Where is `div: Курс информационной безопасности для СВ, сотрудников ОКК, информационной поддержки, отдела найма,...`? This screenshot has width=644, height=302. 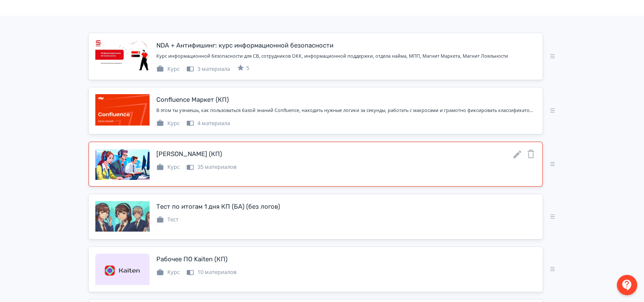
div: Курс информационной безопасности для СВ, сотрудников ОКК, информационной поддержки, отдела найма,... is located at coordinates (346, 56).